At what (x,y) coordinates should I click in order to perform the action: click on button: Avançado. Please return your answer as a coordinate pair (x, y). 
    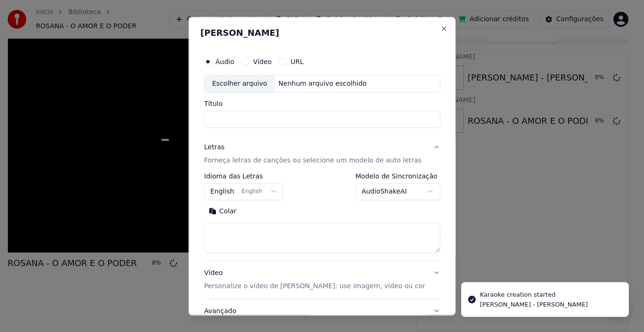
    Looking at the image, I should click on (322, 311).